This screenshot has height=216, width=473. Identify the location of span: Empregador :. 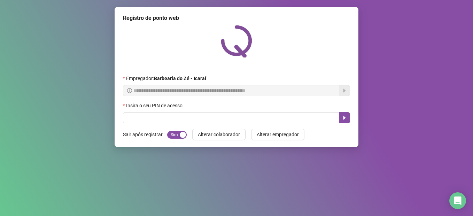
(166, 78).